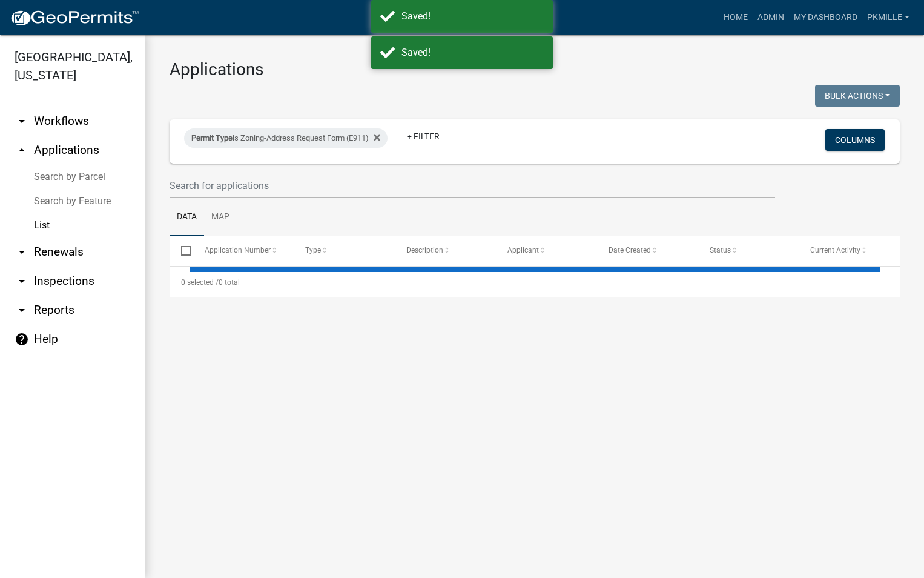 Image resolution: width=924 pixels, height=578 pixels. What do you see at coordinates (825, 17) in the screenshot?
I see `a: My Dashboard` at bounding box center [825, 17].